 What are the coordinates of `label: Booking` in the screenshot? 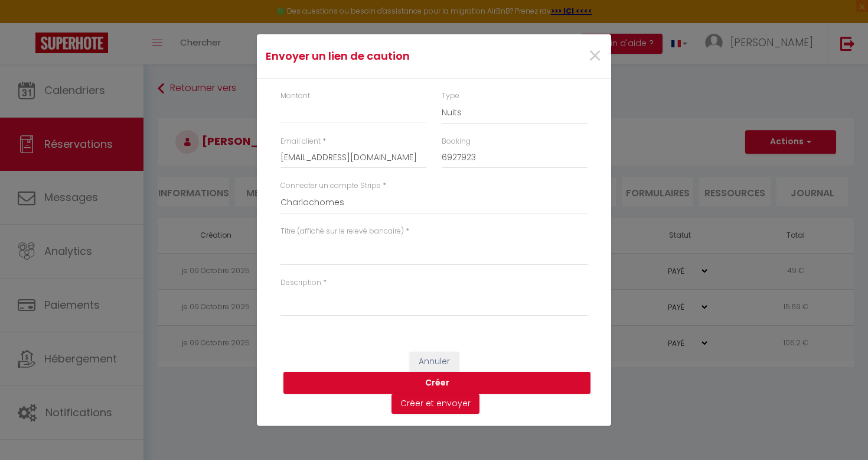 It's located at (456, 141).